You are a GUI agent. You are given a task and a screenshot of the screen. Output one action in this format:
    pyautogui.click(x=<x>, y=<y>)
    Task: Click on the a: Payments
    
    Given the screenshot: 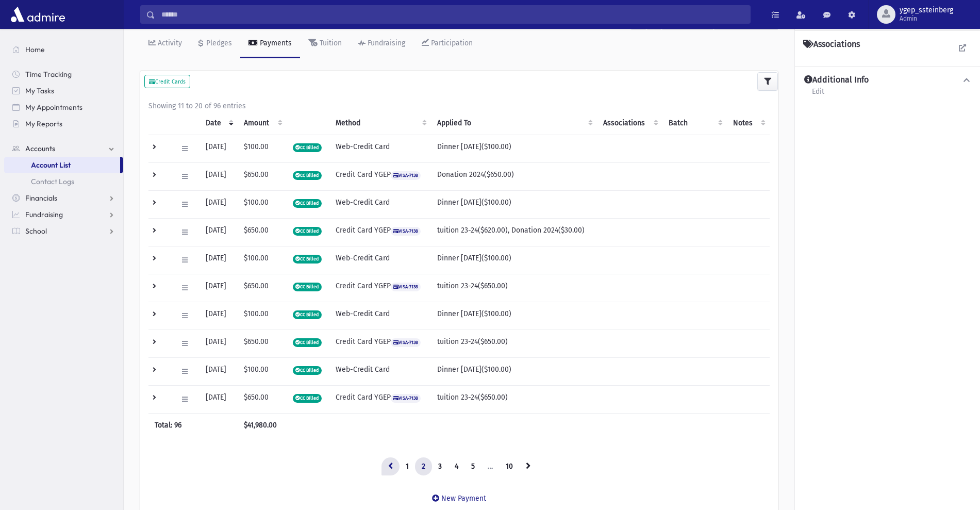 What is the action you would take?
    pyautogui.click(x=270, y=44)
    